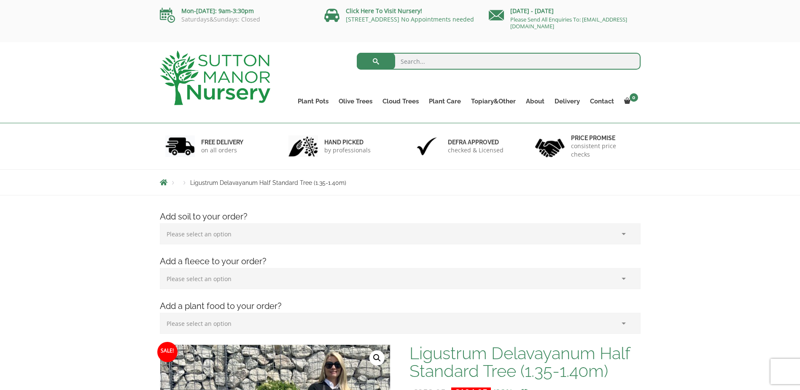 This screenshot has height=390, width=800. What do you see at coordinates (427, 146) in the screenshot?
I see `img: 3.jpg` at bounding box center [427, 146].